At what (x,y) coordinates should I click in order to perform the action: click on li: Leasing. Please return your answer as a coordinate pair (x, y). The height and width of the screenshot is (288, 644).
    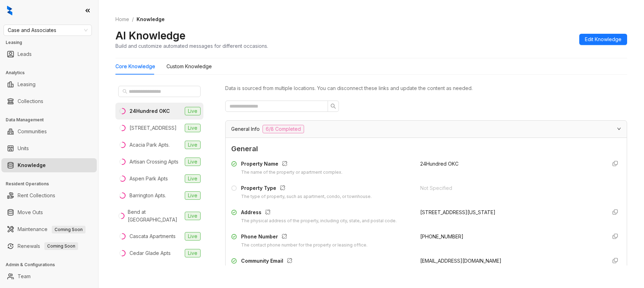
    Looking at the image, I should click on (49, 85).